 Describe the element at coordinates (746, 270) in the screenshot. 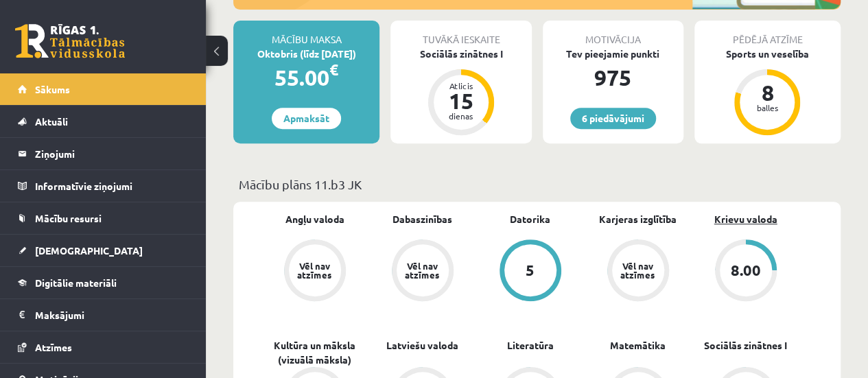

I see `div: 8.00` at that location.